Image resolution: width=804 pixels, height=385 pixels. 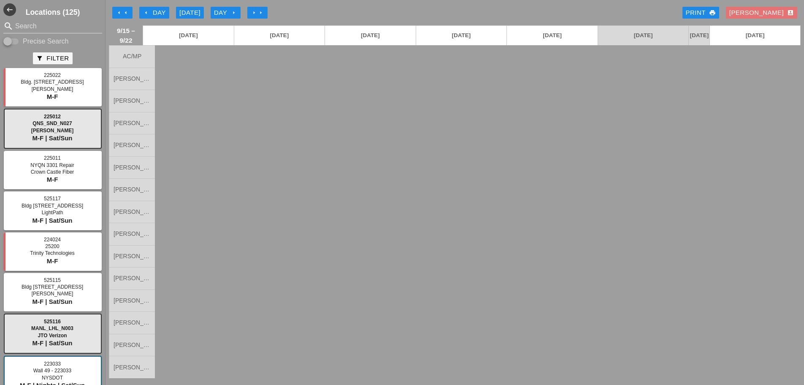 I want to click on span: 225011, so click(x=52, y=158).